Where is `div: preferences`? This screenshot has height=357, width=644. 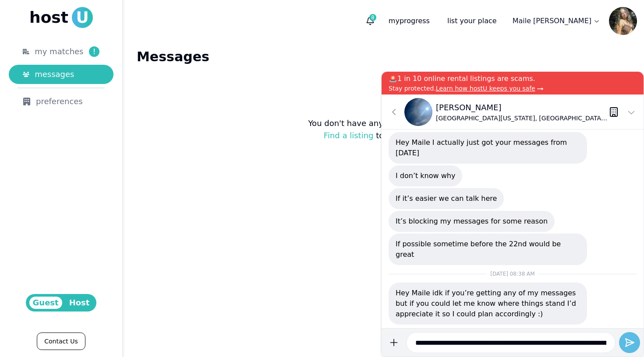 div: preferences is located at coordinates (61, 101).